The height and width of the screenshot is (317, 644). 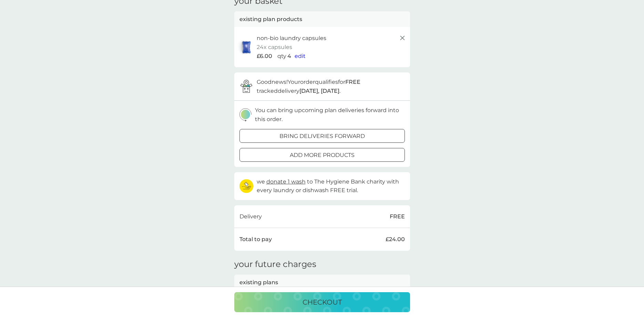 What do you see at coordinates (322, 156) in the screenshot?
I see `p: add more products` at bounding box center [322, 156].